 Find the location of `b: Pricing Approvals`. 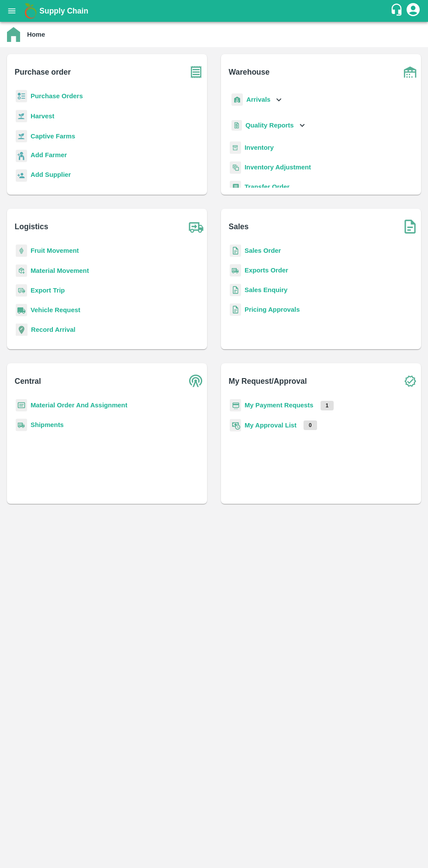

b: Pricing Approvals is located at coordinates (272, 310).